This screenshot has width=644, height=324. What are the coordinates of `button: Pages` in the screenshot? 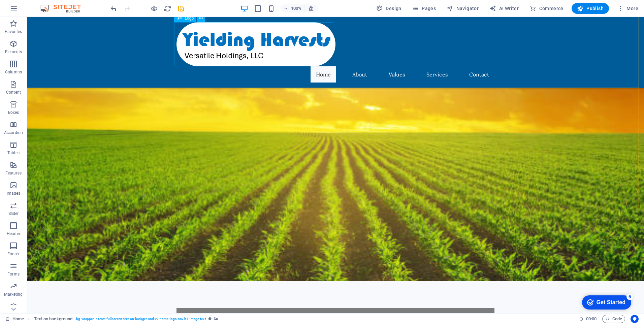 It's located at (424, 8).